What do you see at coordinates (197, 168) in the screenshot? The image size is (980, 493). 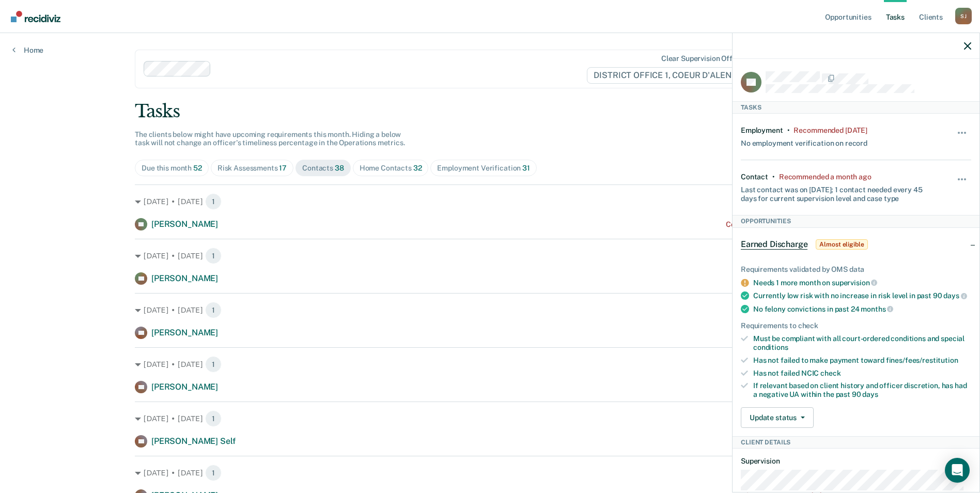 I see `span: 52` at bounding box center [197, 168].